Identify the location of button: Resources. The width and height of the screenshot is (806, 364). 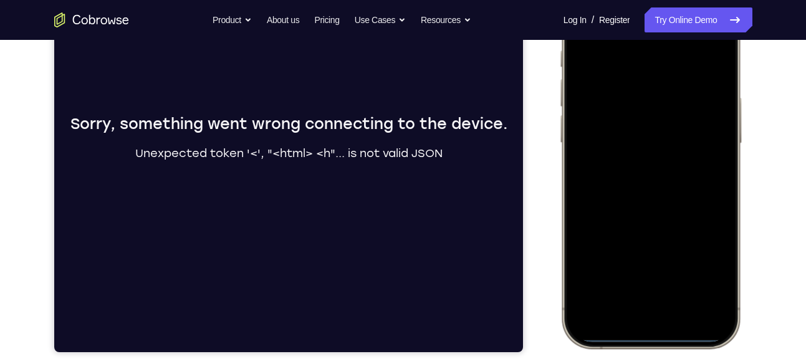
(446, 20).